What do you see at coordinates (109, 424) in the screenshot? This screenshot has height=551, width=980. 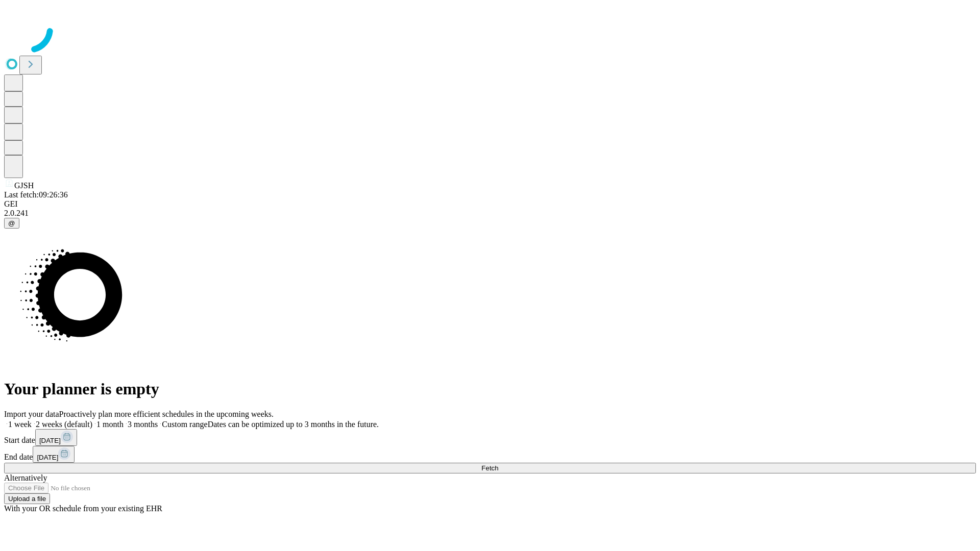 I see `span: 1 month` at bounding box center [109, 424].